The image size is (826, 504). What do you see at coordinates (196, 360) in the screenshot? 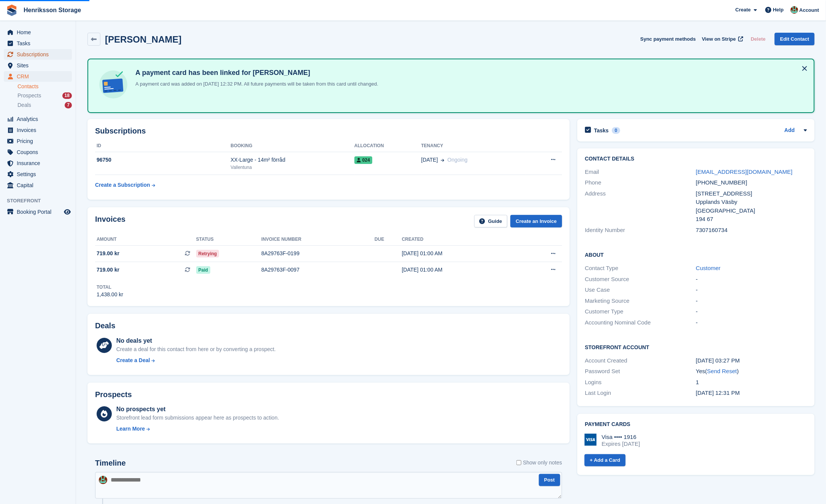
I see `a: Create a Deal` at bounding box center [196, 360].